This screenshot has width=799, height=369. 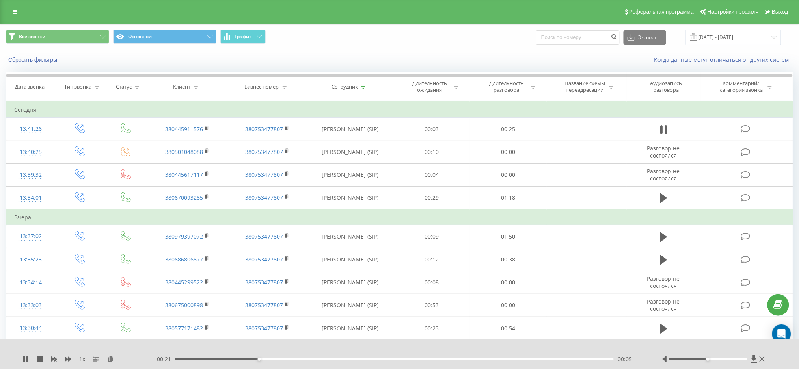 I want to click on div: 13:40:25, so click(x=31, y=152).